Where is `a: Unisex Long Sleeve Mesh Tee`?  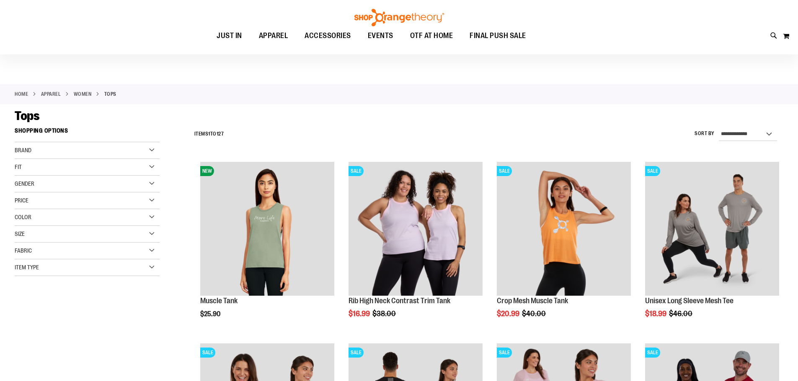 a: Unisex Long Sleeve Mesh Tee is located at coordinates (689, 301).